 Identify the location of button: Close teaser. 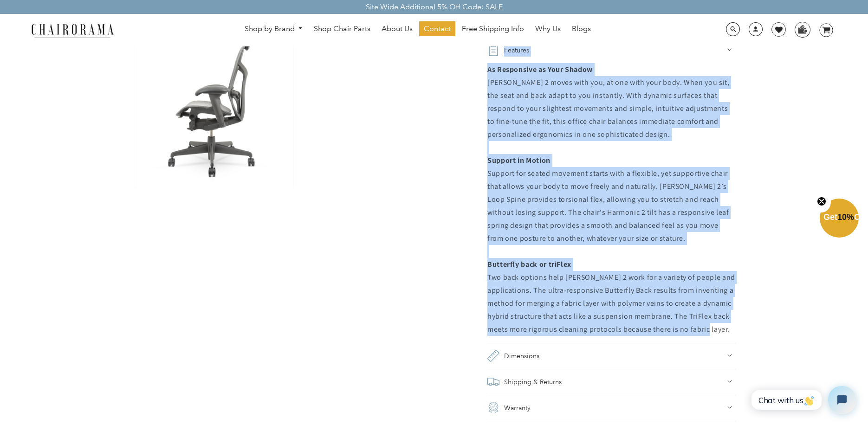
(822, 202).